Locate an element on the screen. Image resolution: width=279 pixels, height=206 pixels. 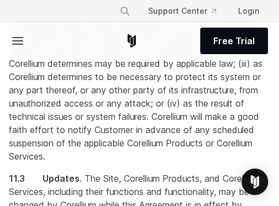
a: Support Center is located at coordinates (182, 11).